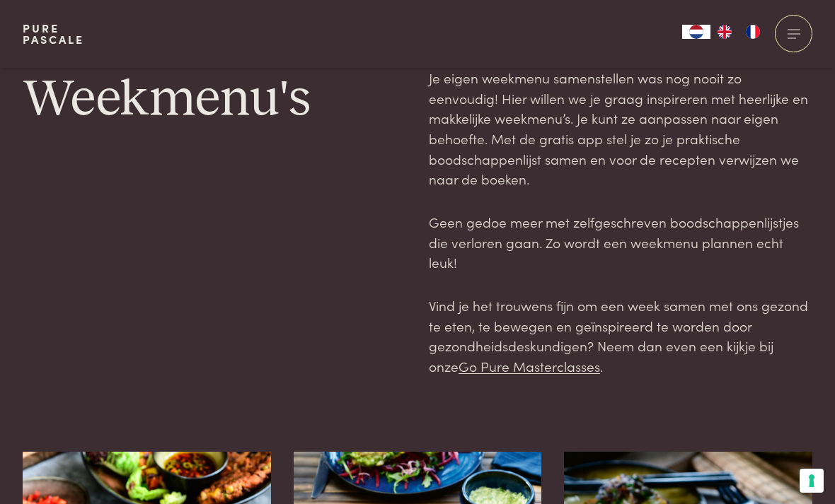 This screenshot has width=835, height=504. Describe the element at coordinates (696, 32) in the screenshot. I see `div: Language` at that location.